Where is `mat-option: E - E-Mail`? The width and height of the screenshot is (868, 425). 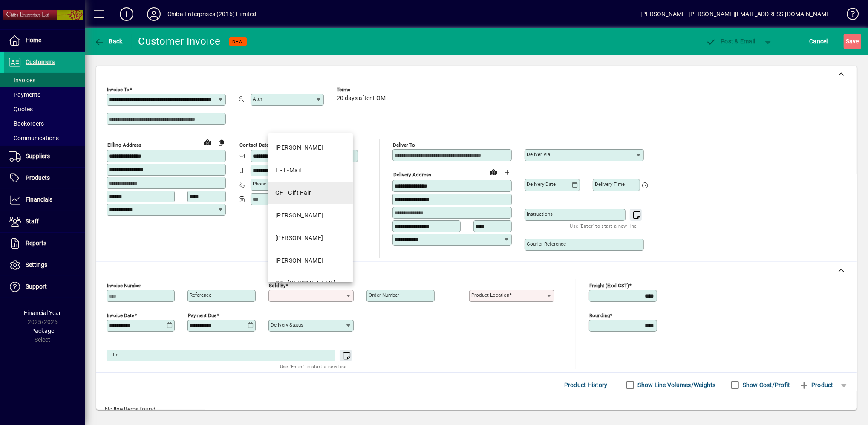 mat-option: E - E-Mail is located at coordinates (310, 170).